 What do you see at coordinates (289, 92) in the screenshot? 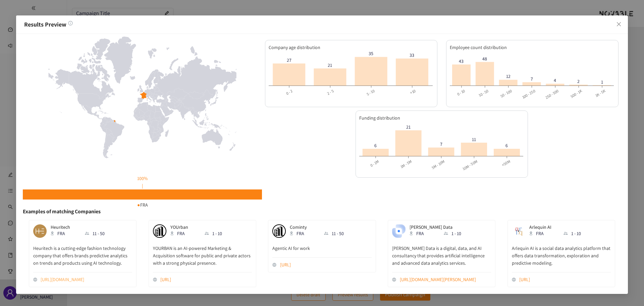
I see `text: 0 - 2` at bounding box center [289, 92].